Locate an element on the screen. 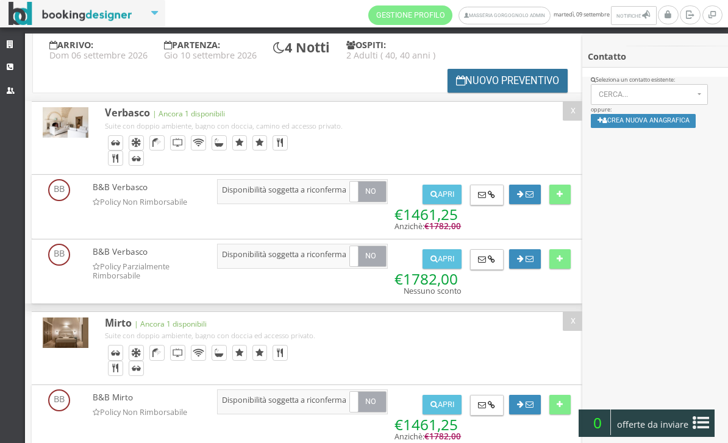 This screenshot has width=728, height=443. b: Contatto is located at coordinates (606, 56).